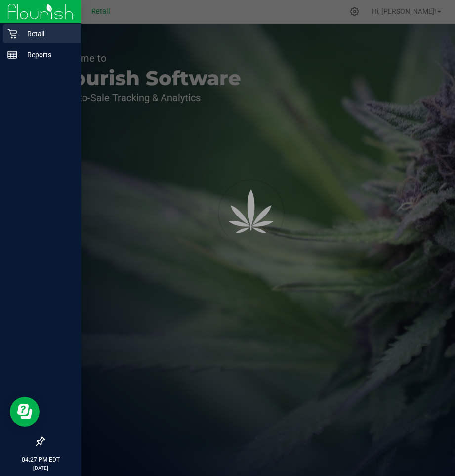 This screenshot has width=455, height=476. Describe the element at coordinates (13, 55) in the screenshot. I see `inline-svg: Reports` at that location.